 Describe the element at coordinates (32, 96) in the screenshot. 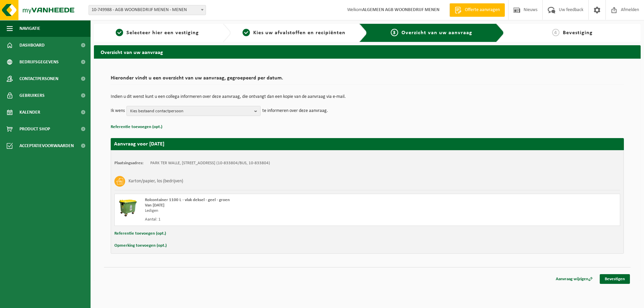

I see `span: Gebruikers` at that location.